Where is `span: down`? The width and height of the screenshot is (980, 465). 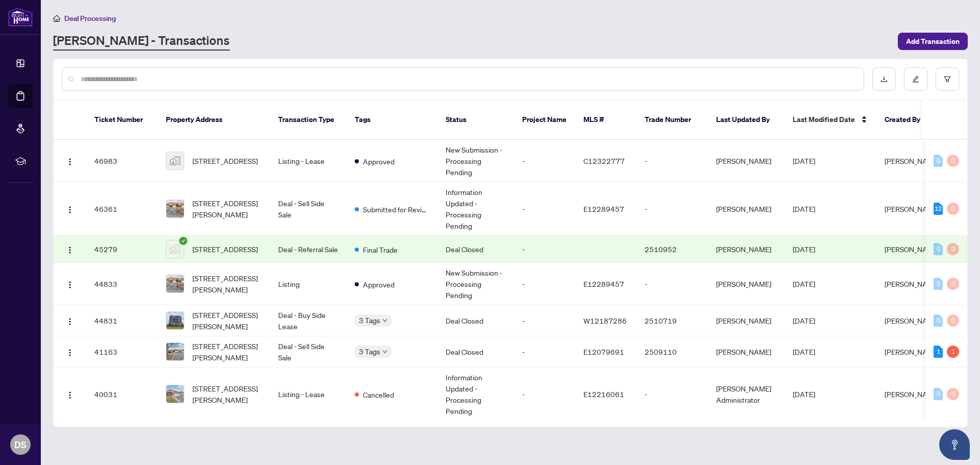 span: down is located at coordinates (385, 352).